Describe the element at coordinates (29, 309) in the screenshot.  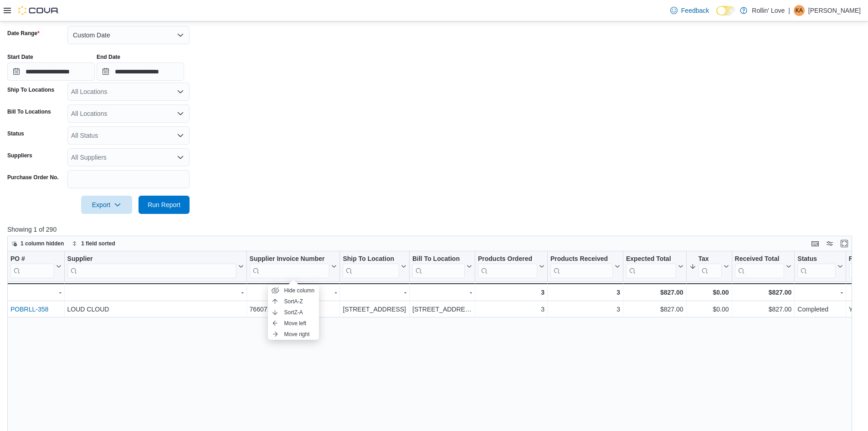
I see `a: POBRLL-358` at that location.